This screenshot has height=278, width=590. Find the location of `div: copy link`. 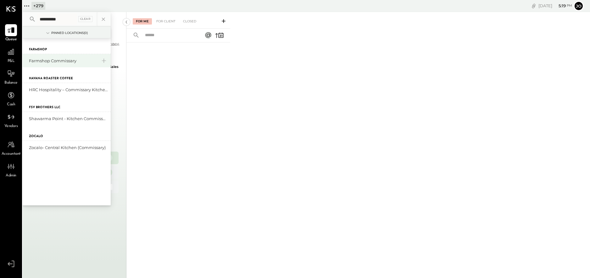

div: copy link is located at coordinates (533, 6).